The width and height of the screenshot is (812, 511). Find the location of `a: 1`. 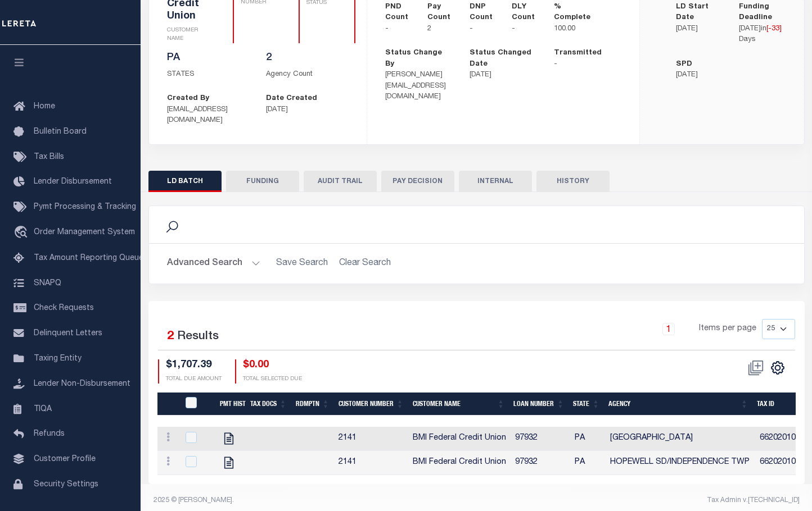

a: 1 is located at coordinates (668, 329).